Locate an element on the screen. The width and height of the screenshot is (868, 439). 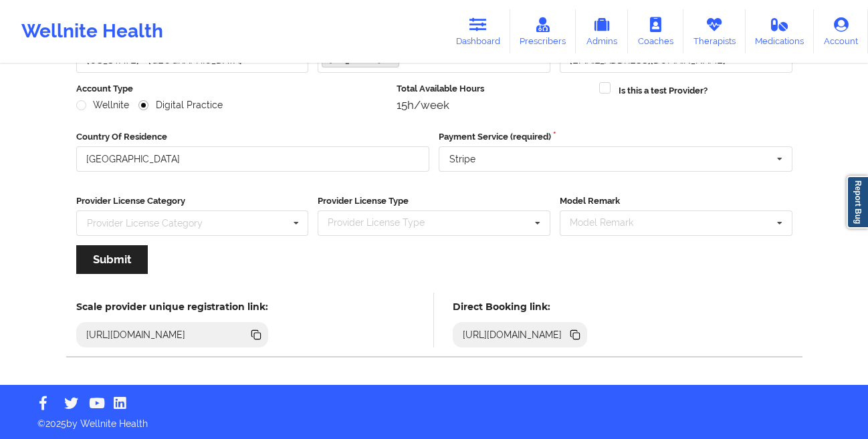
label: Payment Service (required) is located at coordinates (615, 137).